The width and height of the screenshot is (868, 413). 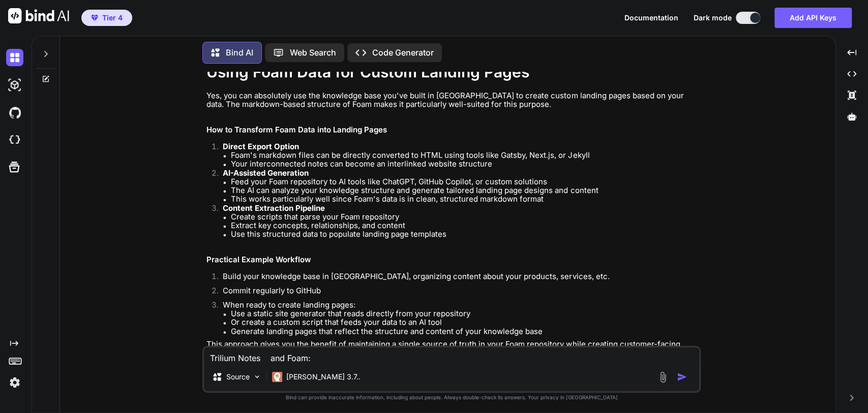 I want to click on span: Documentation, so click(x=651, y=18).